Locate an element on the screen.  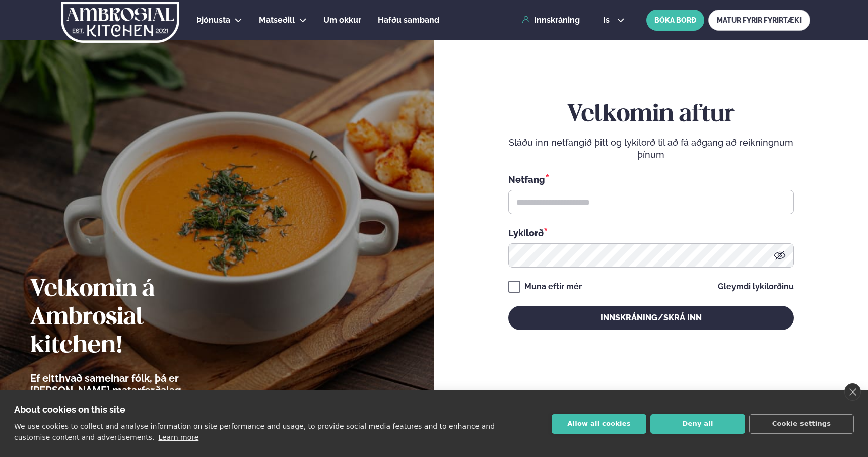
span: Matseðill is located at coordinates (277, 20).